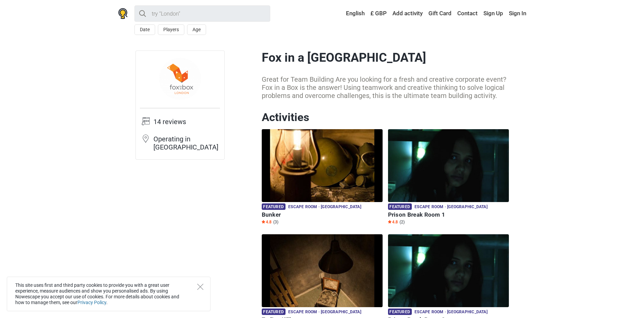 The width and height of the screenshot is (644, 318). I want to click on img: Nowescape logo, so click(123, 14).